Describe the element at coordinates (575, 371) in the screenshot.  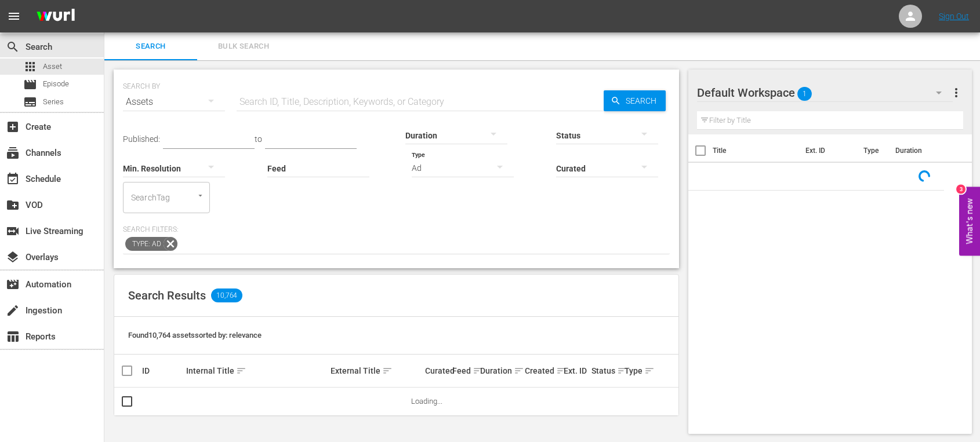
I see `div: Ext. ID` at that location.